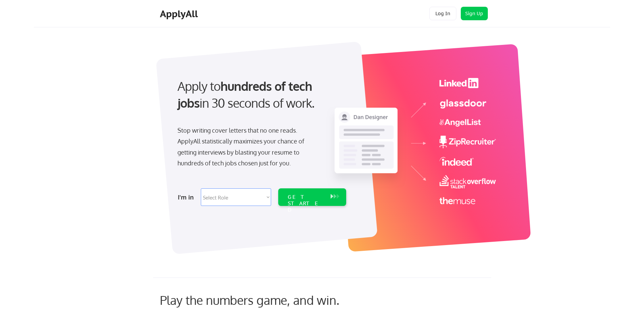 The image size is (644, 319). I want to click on div: I'm in, so click(187, 197).